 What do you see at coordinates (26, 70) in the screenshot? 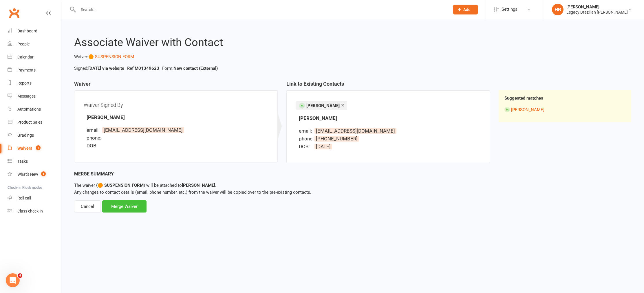
I see `div: Payments` at bounding box center [26, 70].